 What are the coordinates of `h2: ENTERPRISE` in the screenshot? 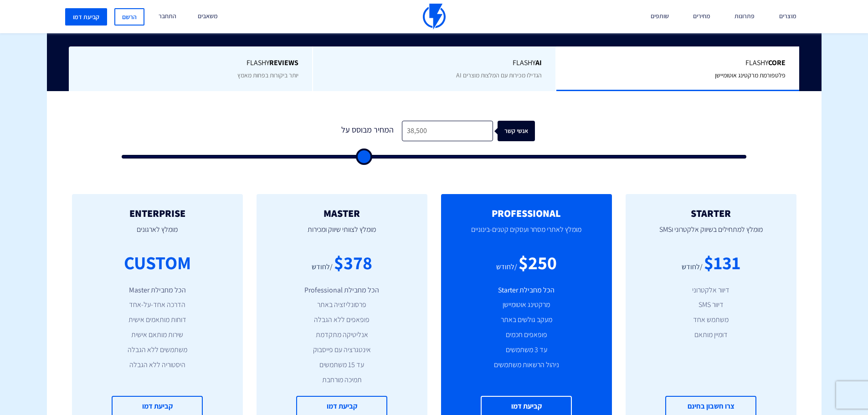 It's located at (157, 213).